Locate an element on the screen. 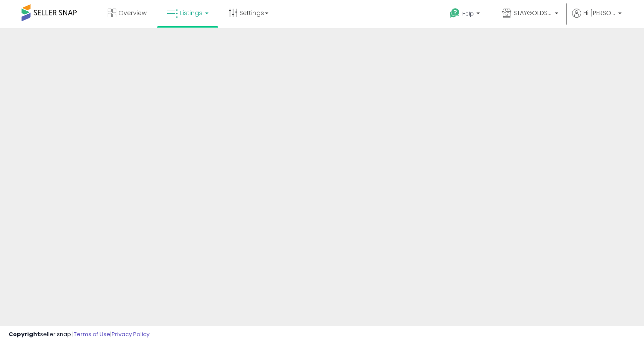 This screenshot has width=644, height=343. a: Terms of Use is located at coordinates (92, 334).